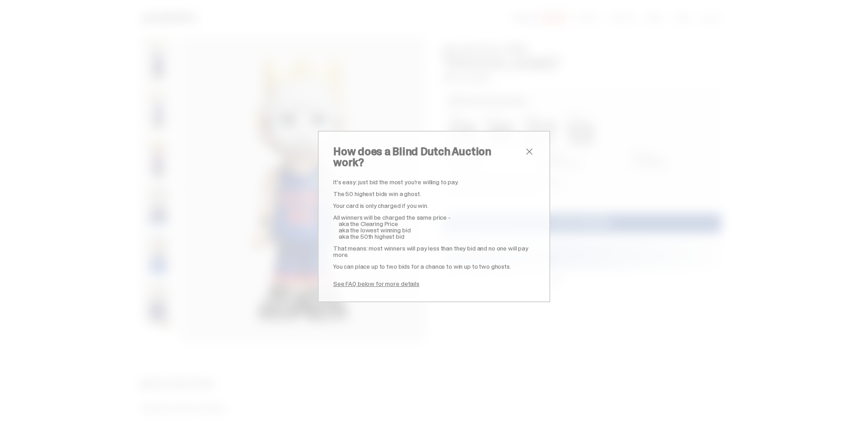 The width and height of the screenshot is (868, 433). Describe the element at coordinates (434, 217) in the screenshot. I see `p: All winners will be charged the same price -` at that location.